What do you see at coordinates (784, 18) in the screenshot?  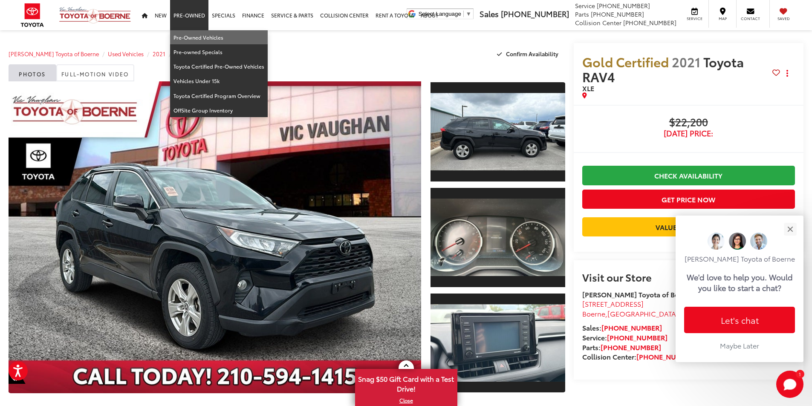 I see `span: Saved` at bounding box center [784, 18].